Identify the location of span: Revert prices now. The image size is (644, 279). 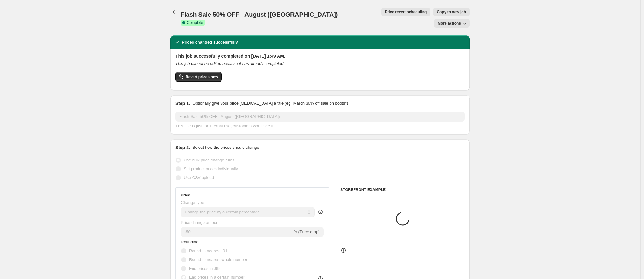
(202, 77).